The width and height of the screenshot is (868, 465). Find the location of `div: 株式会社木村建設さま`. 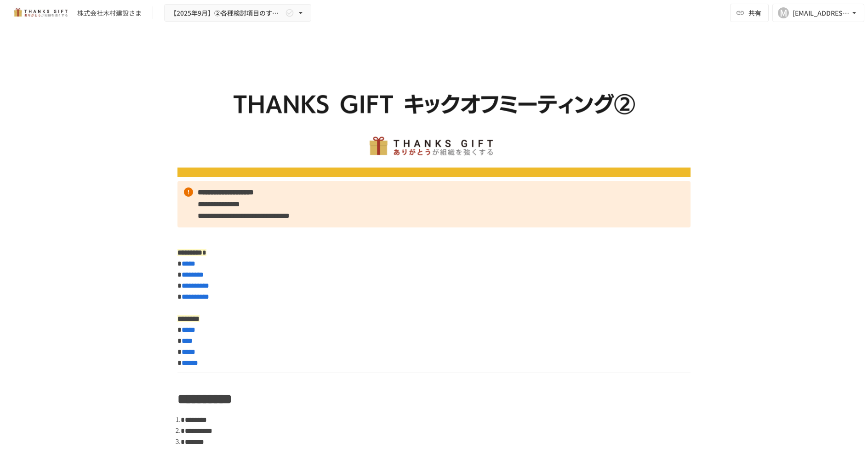

div: 株式会社木村建設さま is located at coordinates (109, 13).